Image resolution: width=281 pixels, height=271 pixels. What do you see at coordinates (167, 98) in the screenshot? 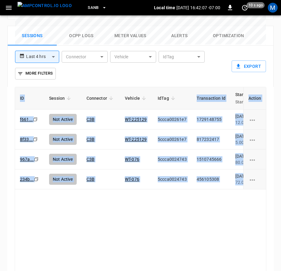
I see `span: IdTag` at bounding box center [167, 98].